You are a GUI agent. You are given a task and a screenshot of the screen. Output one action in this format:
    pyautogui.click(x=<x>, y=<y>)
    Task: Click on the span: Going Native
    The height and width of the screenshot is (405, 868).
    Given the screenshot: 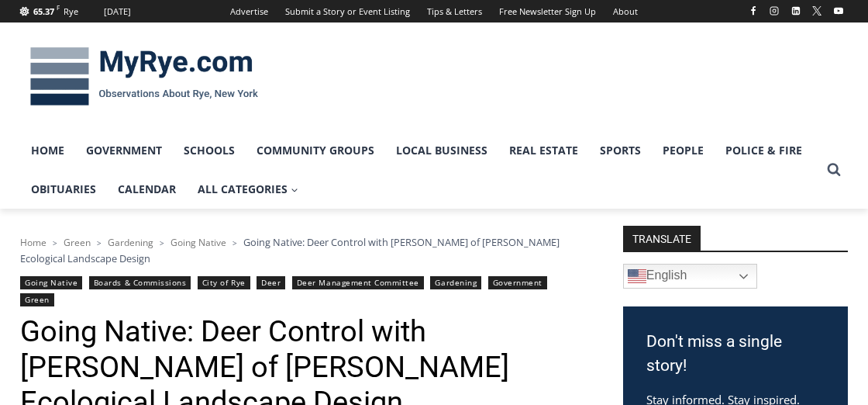 What is the action you would take?
    pyautogui.click(x=198, y=242)
    